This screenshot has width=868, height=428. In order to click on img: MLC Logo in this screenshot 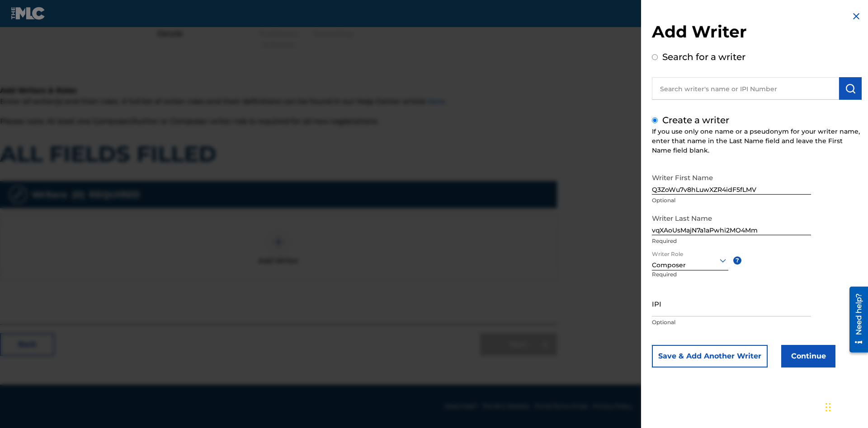, I will do `click(28, 13)`.